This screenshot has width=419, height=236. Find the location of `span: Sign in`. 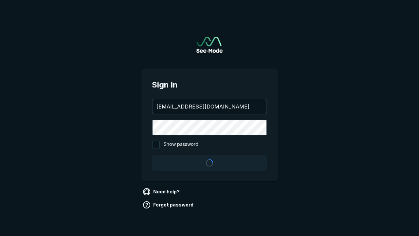

span: Sign in is located at coordinates (210, 85).